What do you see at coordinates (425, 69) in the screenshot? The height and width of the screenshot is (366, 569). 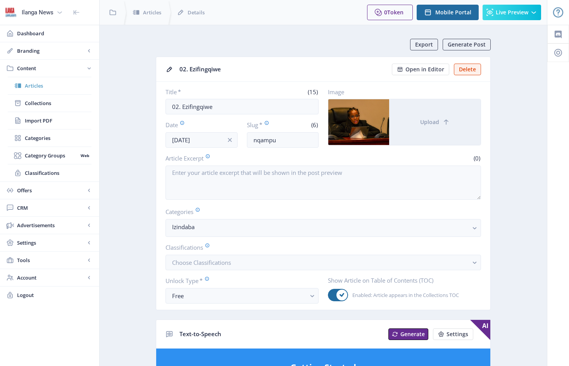 I see `span: Open in Editor` at bounding box center [425, 69].